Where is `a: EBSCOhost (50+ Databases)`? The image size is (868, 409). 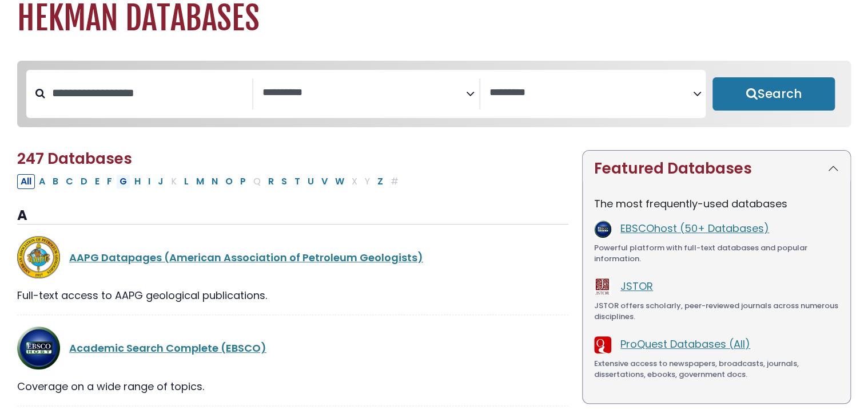
a: EBSCOhost (50+ Databases) is located at coordinates (695, 228).